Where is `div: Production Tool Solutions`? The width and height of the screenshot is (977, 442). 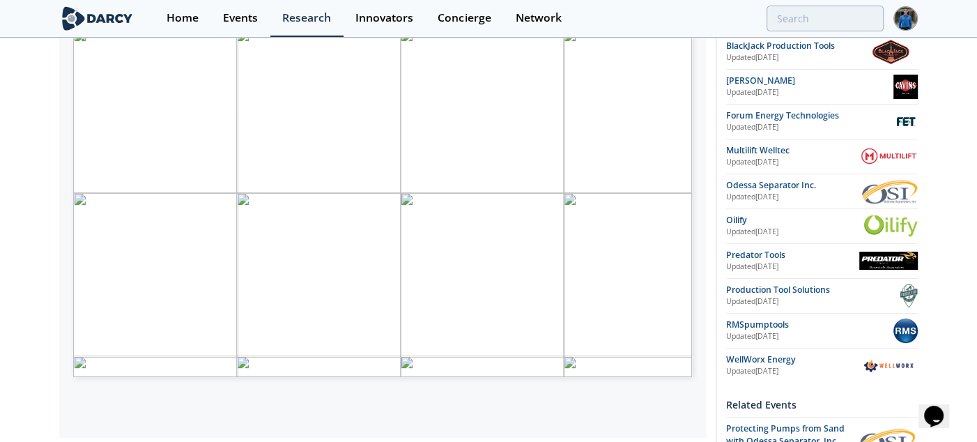 div: Production Tool Solutions is located at coordinates (813, 290).